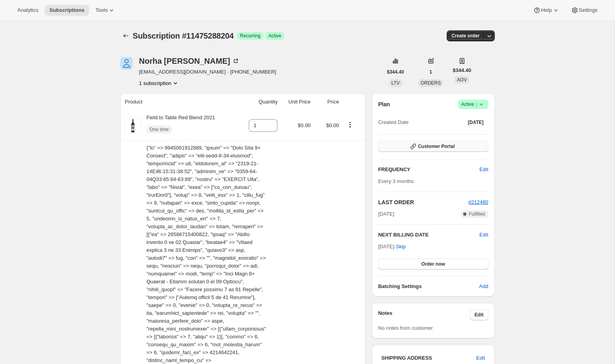  What do you see at coordinates (259, 102) in the screenshot?
I see `th: Quantity` at bounding box center [259, 102].